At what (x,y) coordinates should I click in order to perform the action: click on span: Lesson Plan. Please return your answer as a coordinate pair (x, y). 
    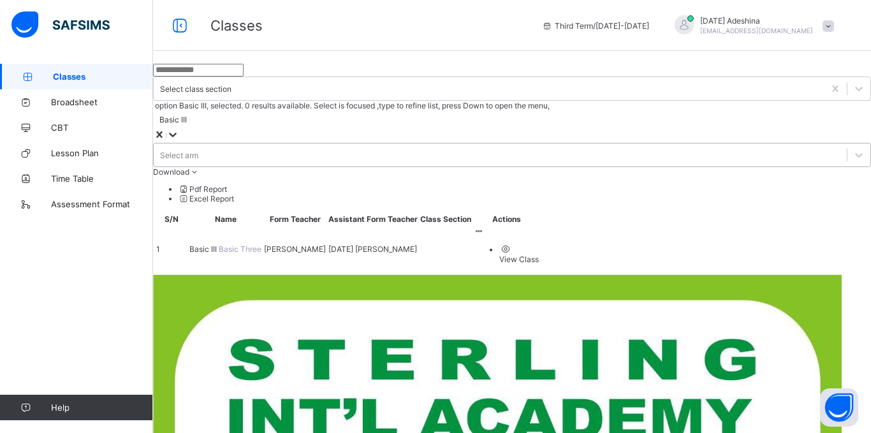
    Looking at the image, I should click on (102, 153).